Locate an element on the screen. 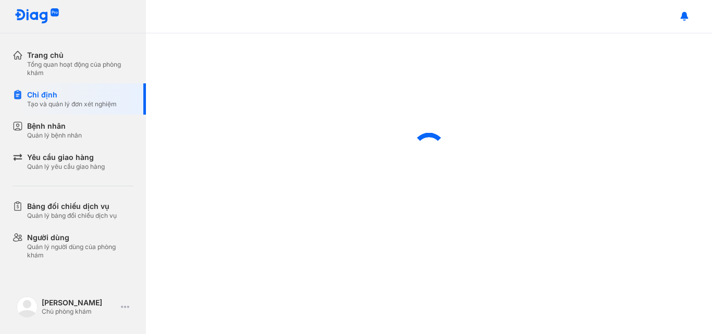  div: Yêu cầu giao hàng is located at coordinates (66, 157).